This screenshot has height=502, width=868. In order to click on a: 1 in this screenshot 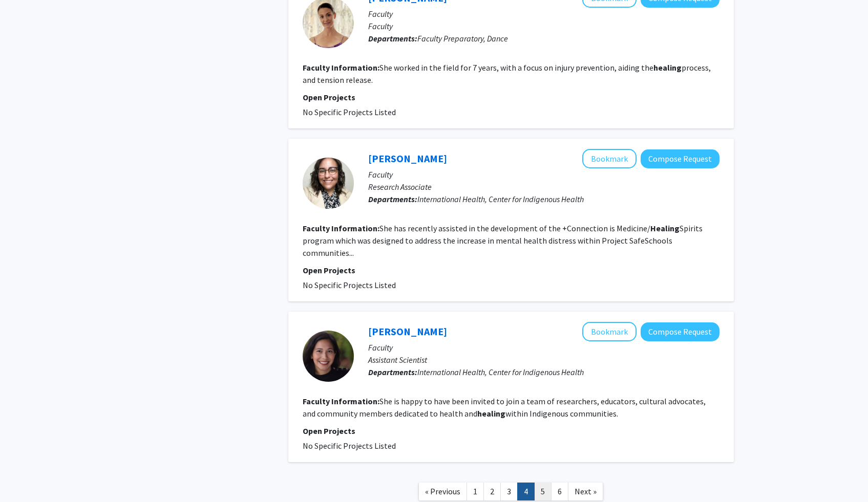, I will do `click(475, 491)`.